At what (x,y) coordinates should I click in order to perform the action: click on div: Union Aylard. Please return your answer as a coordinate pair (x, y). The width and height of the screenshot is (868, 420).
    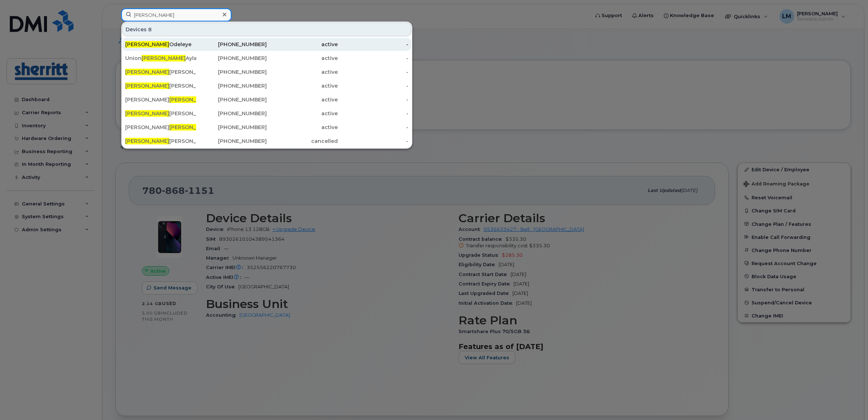
    Looking at the image, I should click on (160, 58).